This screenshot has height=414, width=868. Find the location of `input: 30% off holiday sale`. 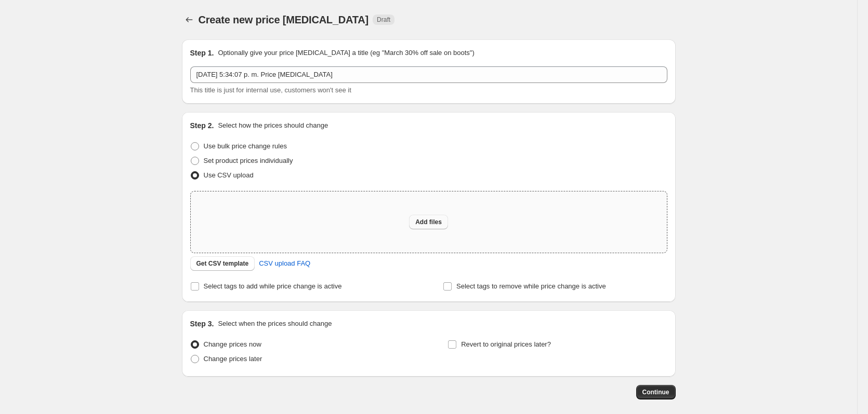

input: 30% off holiday sale is located at coordinates (429, 75).